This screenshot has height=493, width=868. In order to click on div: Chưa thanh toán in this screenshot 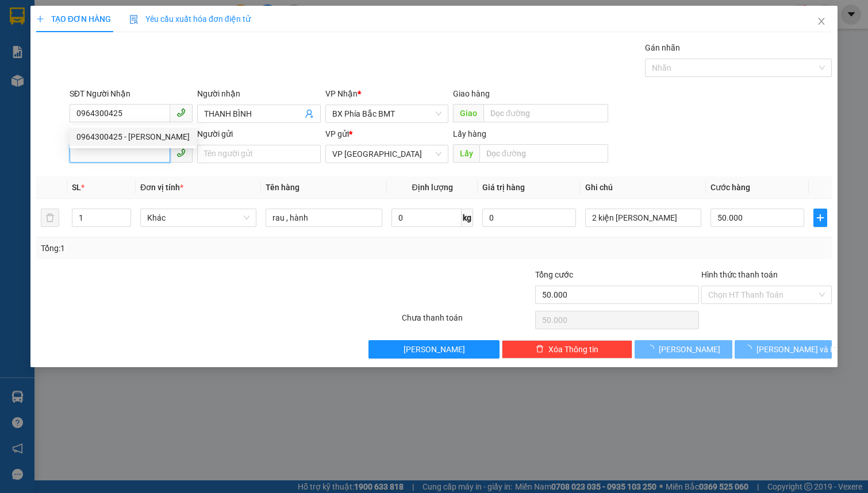, I will do `click(467, 321)`.